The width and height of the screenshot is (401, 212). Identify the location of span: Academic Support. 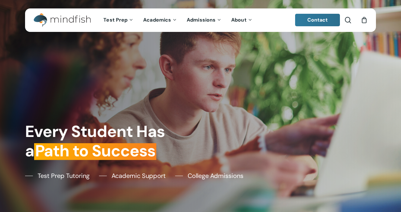
(139, 176).